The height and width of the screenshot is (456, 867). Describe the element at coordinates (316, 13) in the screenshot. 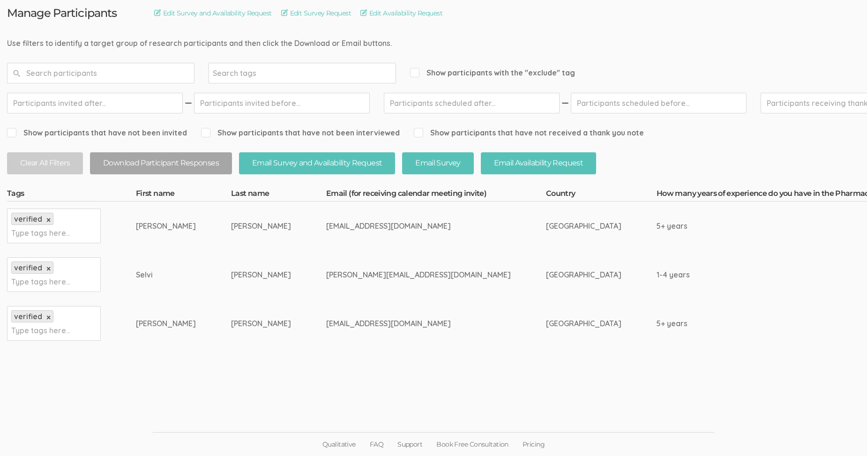

I see `a: Edit Survey Request` at that location.